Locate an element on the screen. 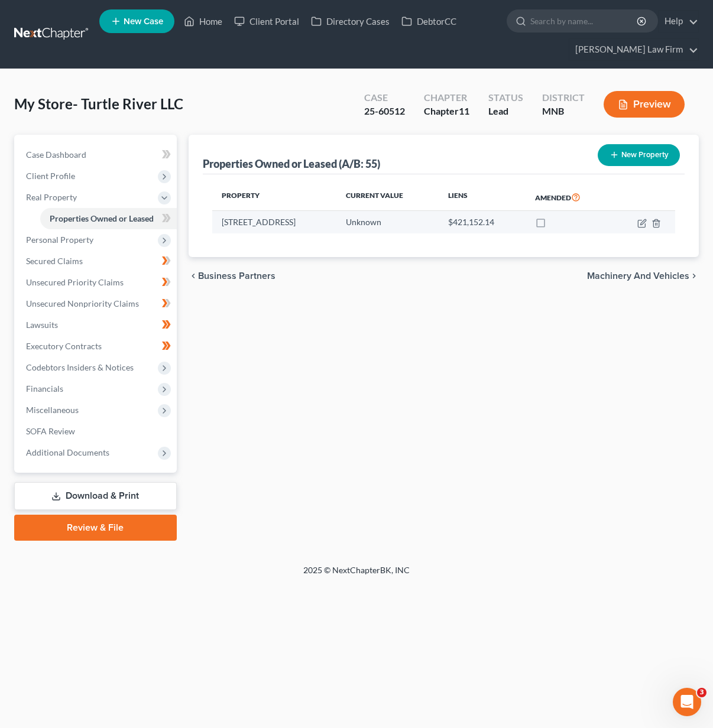 The height and width of the screenshot is (728, 713). span: 3 is located at coordinates (701, 693).